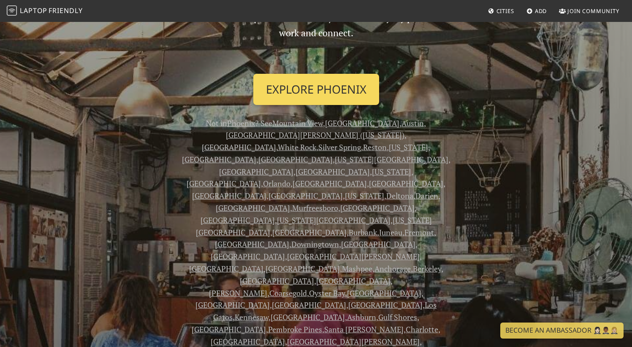 Image resolution: width=632 pixels, height=347 pixels. Describe the element at coordinates (392, 269) in the screenshot. I see `a: Anchorage` at that location.